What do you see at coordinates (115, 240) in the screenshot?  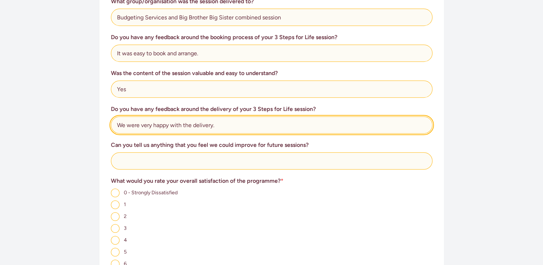 I see `input: 4` at bounding box center [115, 240].